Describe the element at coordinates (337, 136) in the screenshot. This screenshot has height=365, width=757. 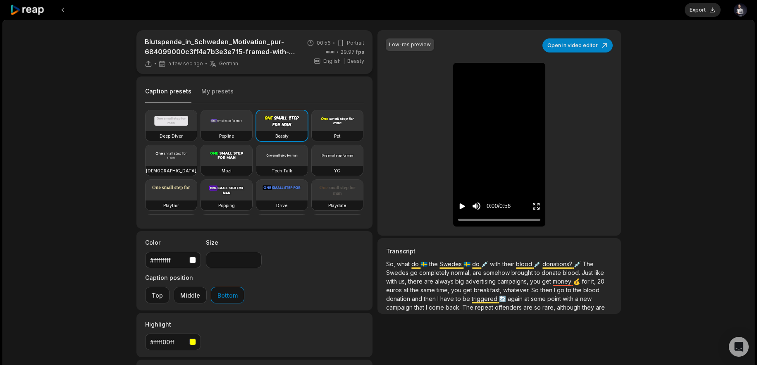
I see `h3: Pet` at that location.